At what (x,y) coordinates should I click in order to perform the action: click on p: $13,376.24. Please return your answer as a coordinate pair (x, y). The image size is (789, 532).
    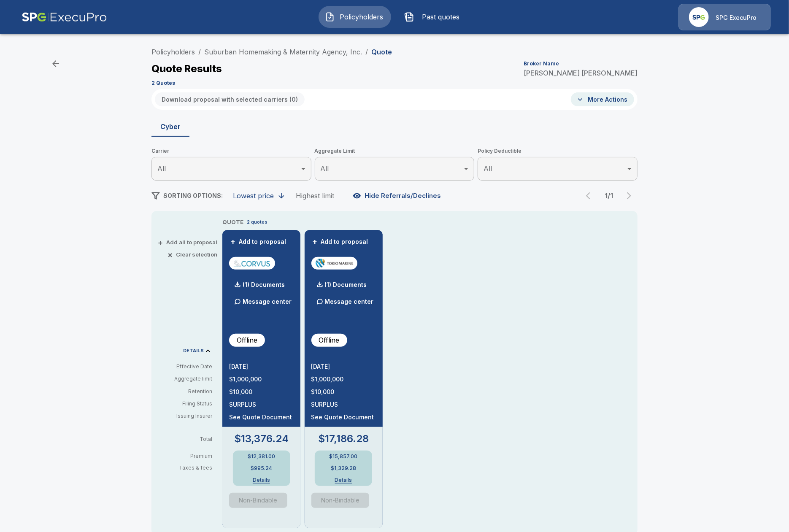
    Looking at the image, I should click on (261, 438).